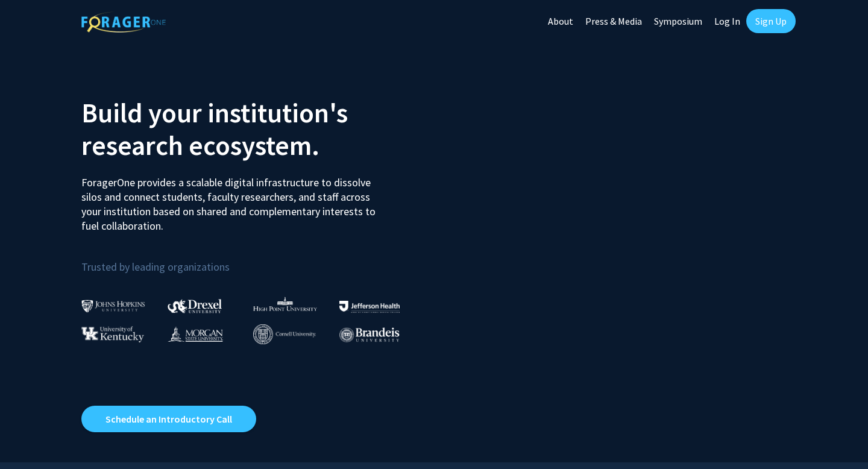 This screenshot has height=469, width=868. What do you see at coordinates (771, 21) in the screenshot?
I see `a: Sign Up` at bounding box center [771, 21].